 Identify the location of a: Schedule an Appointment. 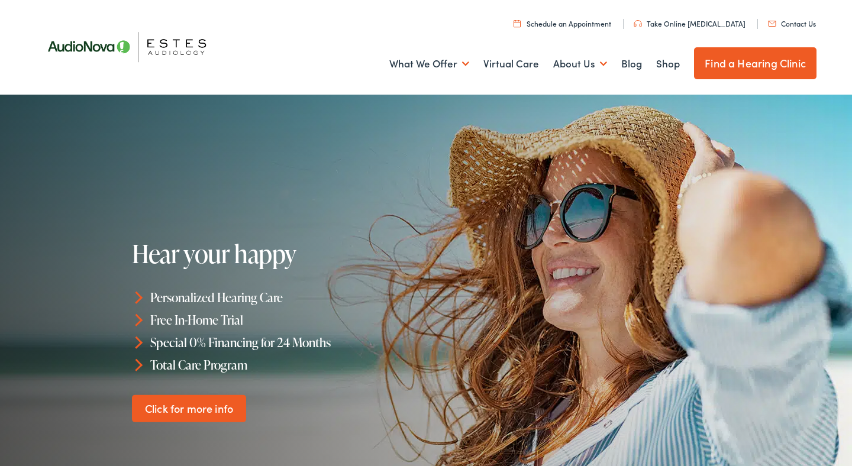
(562, 23).